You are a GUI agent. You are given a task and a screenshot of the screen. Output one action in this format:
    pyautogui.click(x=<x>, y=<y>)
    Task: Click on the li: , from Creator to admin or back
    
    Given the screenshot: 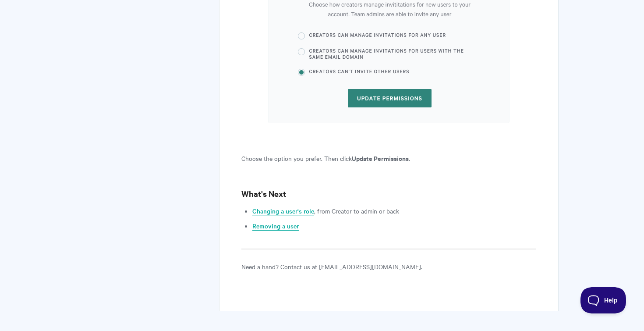 What is the action you would take?
    pyautogui.click(x=394, y=211)
    